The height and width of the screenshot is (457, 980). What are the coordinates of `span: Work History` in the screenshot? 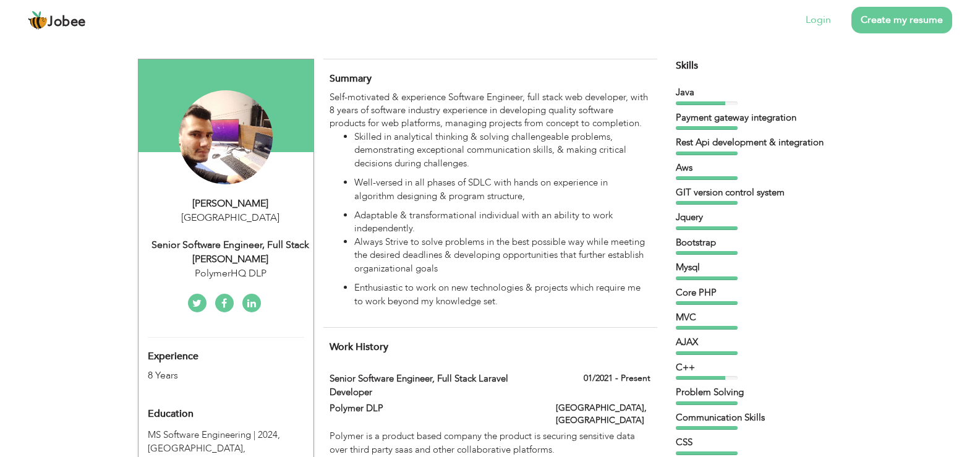 It's located at (359, 347).